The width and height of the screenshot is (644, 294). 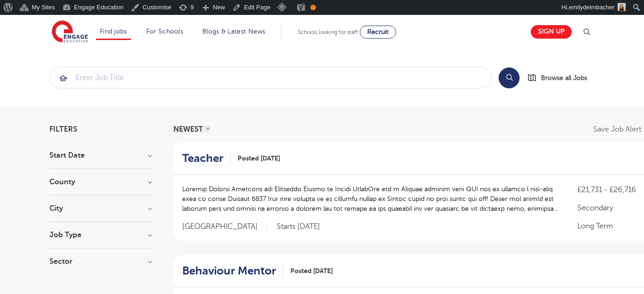 What do you see at coordinates (100, 235) in the screenshot?
I see `h3: Job Type` at bounding box center [100, 235].